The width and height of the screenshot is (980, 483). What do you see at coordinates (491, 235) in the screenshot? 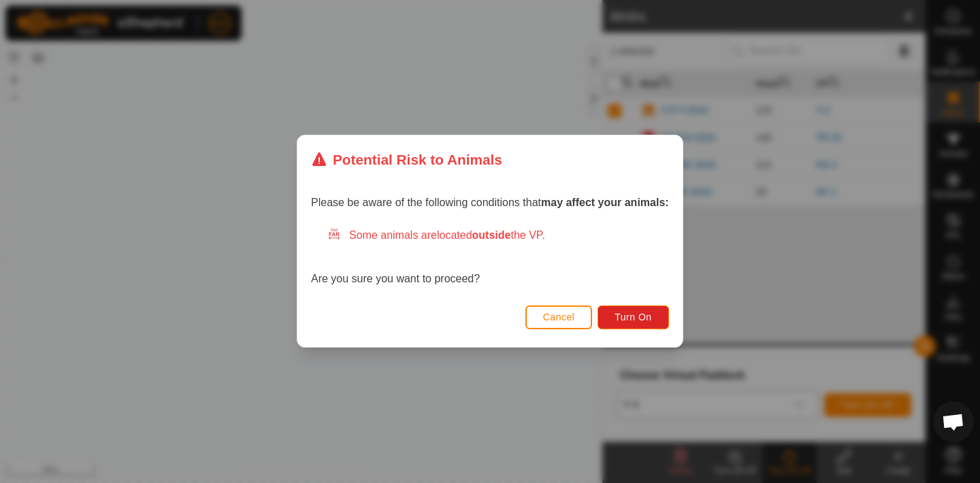
I see `strong: outside` at bounding box center [491, 235].